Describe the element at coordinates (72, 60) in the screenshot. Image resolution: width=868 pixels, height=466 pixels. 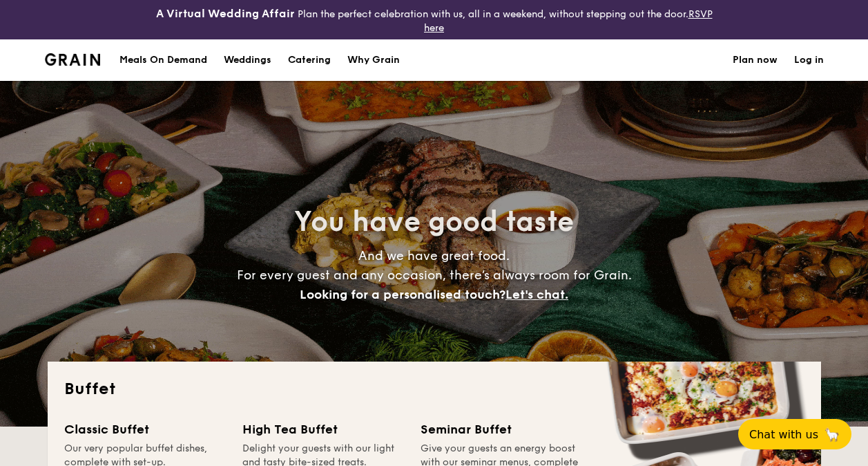
I see `img: Grain` at that location.